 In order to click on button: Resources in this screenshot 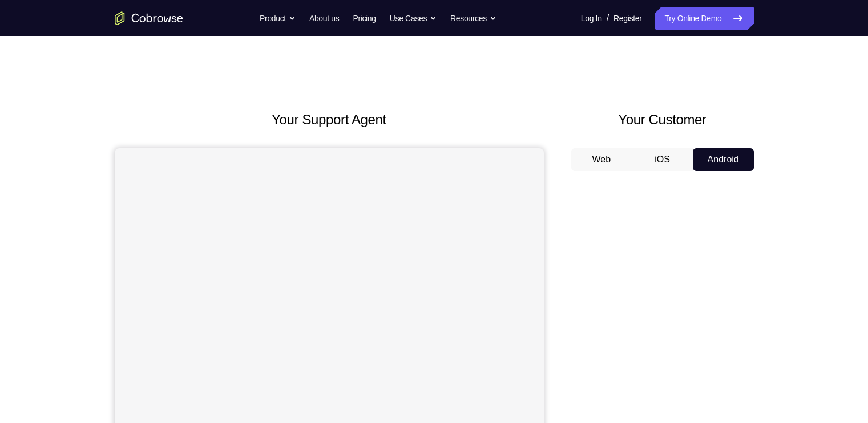, I will do `click(473, 18)`.